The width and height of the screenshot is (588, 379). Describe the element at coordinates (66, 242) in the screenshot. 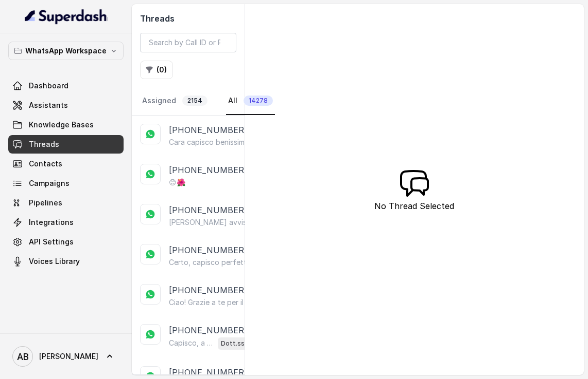

I see `a: API Settings` at that location.